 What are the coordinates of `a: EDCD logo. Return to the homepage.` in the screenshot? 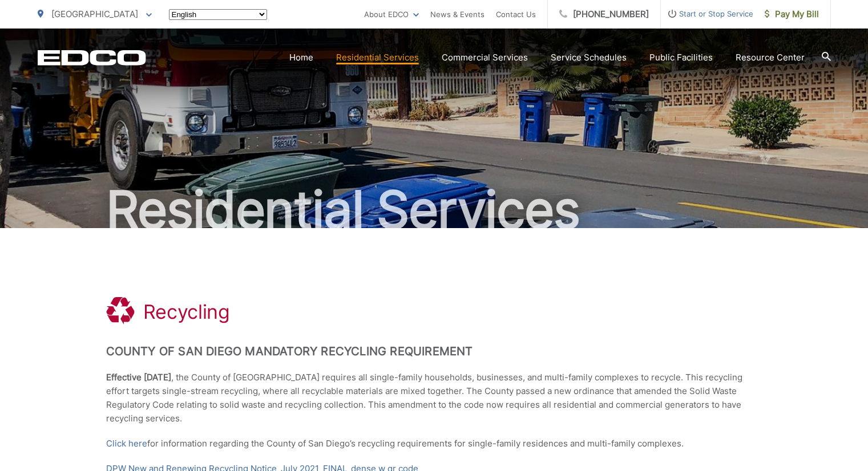 It's located at (92, 57).